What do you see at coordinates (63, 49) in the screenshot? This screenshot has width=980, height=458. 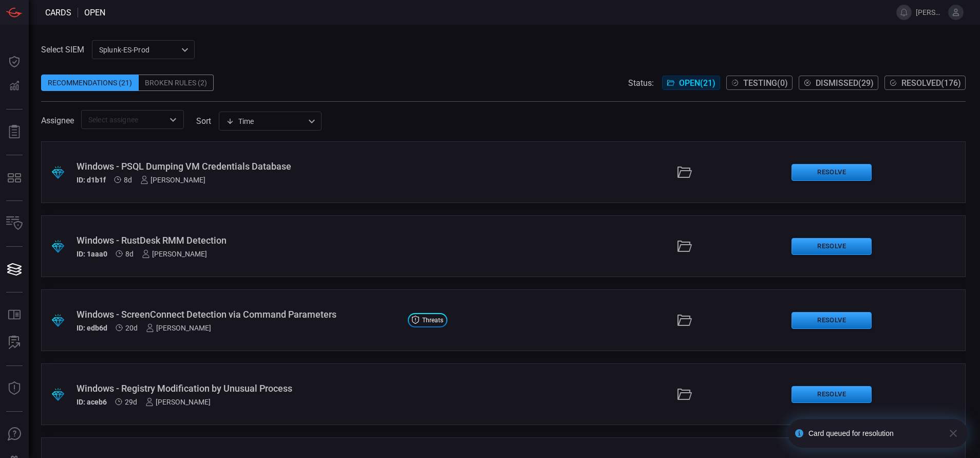 I see `label: Select SIEM` at bounding box center [63, 49].